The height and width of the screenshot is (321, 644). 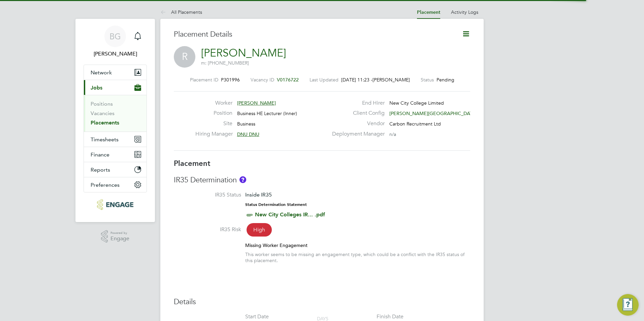 I want to click on h3: IR35 Determination, so click(x=322, y=180).